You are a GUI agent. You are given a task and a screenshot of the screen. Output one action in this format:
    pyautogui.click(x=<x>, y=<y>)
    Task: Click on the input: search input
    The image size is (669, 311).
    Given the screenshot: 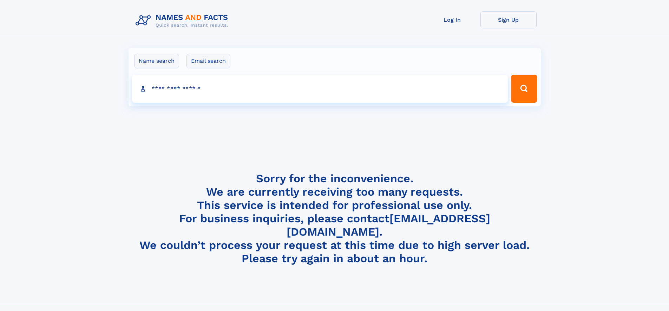 What is the action you would take?
    pyautogui.click(x=320, y=89)
    